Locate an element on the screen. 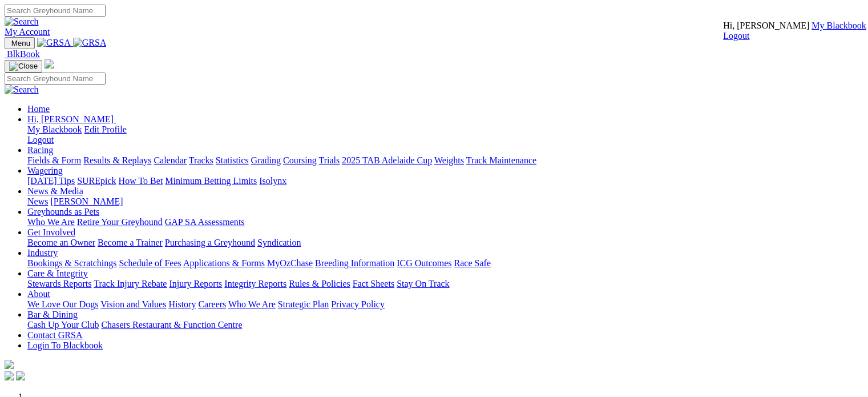  span: BlkBook is located at coordinates (23, 54).